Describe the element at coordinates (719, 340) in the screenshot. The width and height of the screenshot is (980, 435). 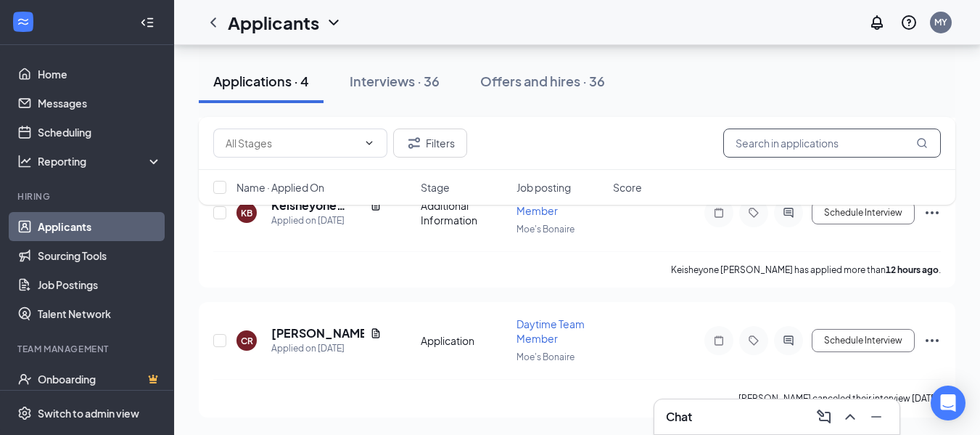
I see `svg: Note` at that location.